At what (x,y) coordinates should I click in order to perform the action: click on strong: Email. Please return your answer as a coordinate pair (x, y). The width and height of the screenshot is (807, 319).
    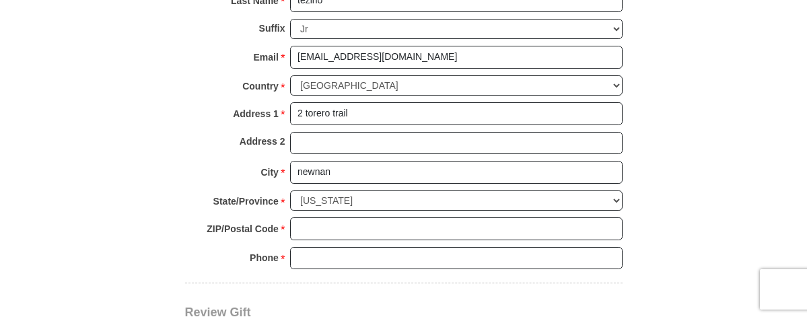
    Looking at the image, I should click on (266, 57).